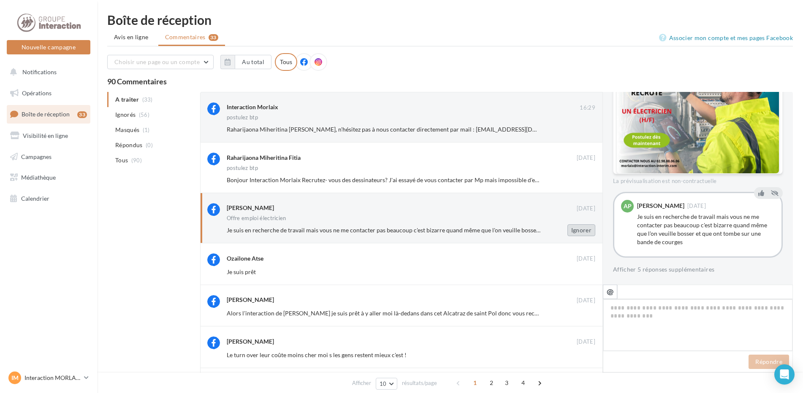  I want to click on p: Interaction MORLAIX, so click(52, 378).